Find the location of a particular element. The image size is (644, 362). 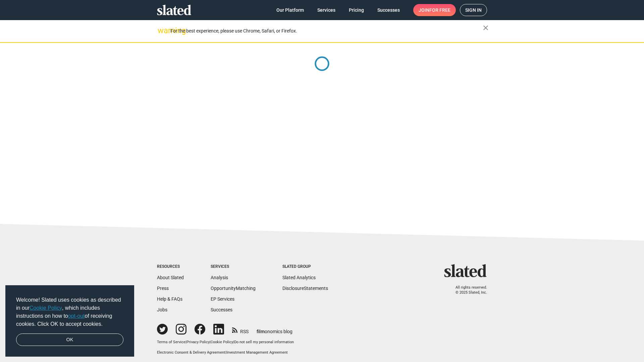

span: Pricing is located at coordinates (356, 10).